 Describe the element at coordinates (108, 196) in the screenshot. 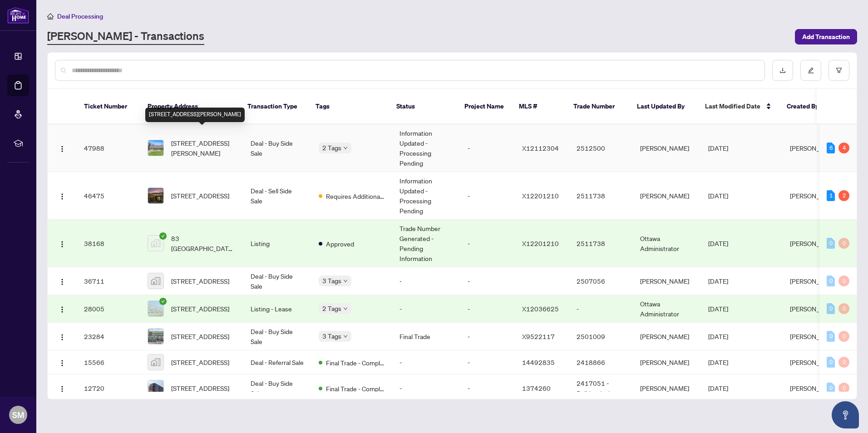

I see `td: 46475` at that location.